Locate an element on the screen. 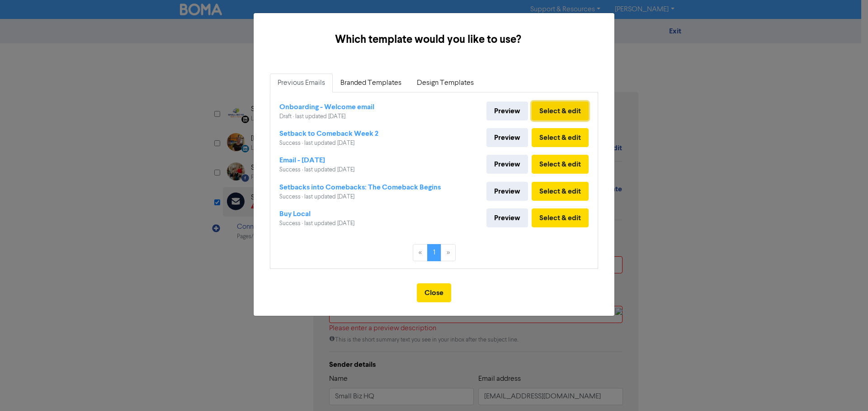  a: Branded Templates is located at coordinates (371, 83).